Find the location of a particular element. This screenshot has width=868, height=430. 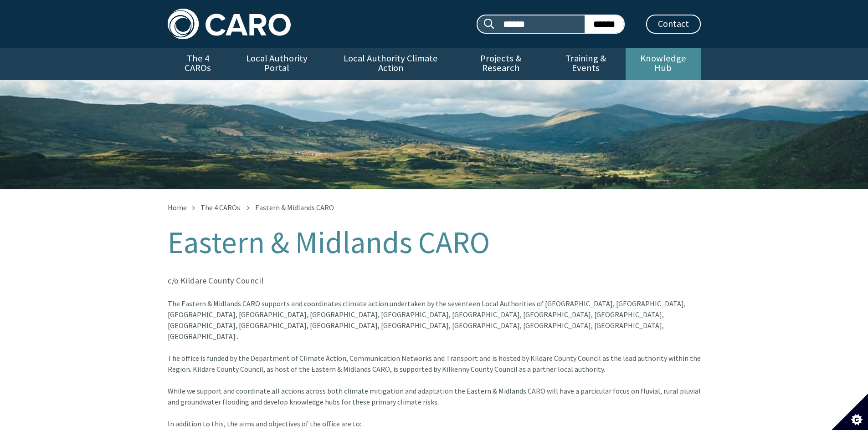

p: c/o Kildare County Council is located at coordinates (434, 281).